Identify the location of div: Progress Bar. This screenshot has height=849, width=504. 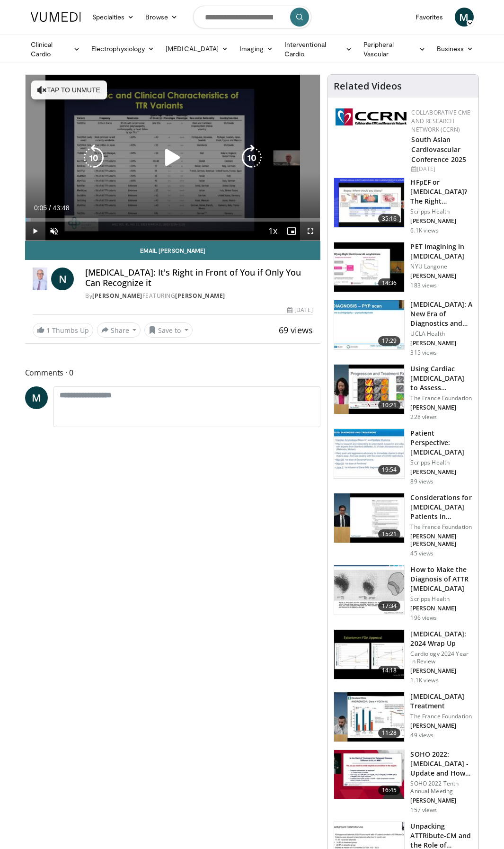
(173, 219).